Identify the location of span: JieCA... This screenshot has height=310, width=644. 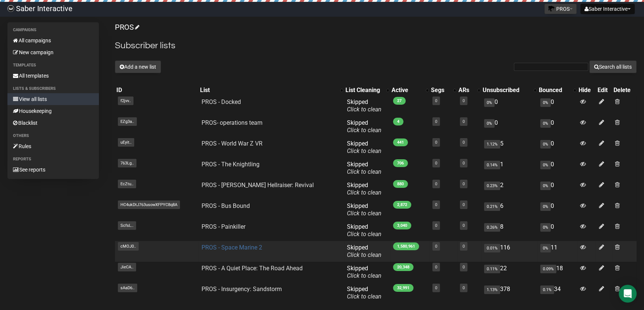
(127, 267).